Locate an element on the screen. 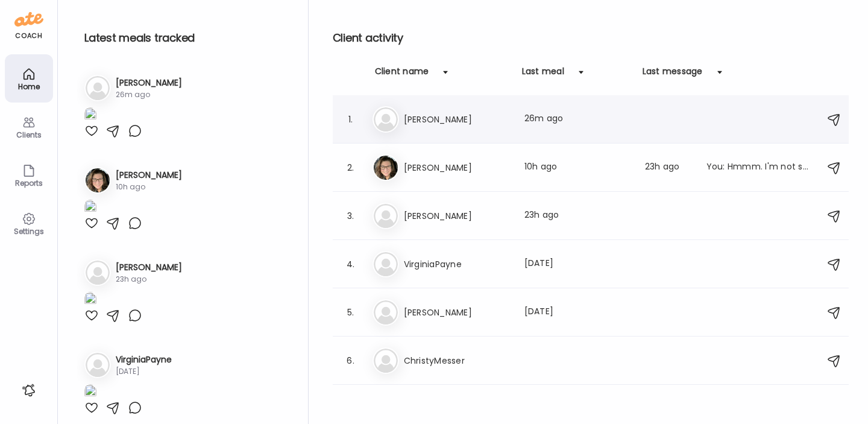 This screenshot has height=424, width=868. img: images%2FtwwEZewh8KdZExLleC1STZLIVy23%2FeDeCBkf6BUrzfnQce2zy%2FUkDrE0PiKfNjnHZyQYh3_1080 is located at coordinates (91, 392).